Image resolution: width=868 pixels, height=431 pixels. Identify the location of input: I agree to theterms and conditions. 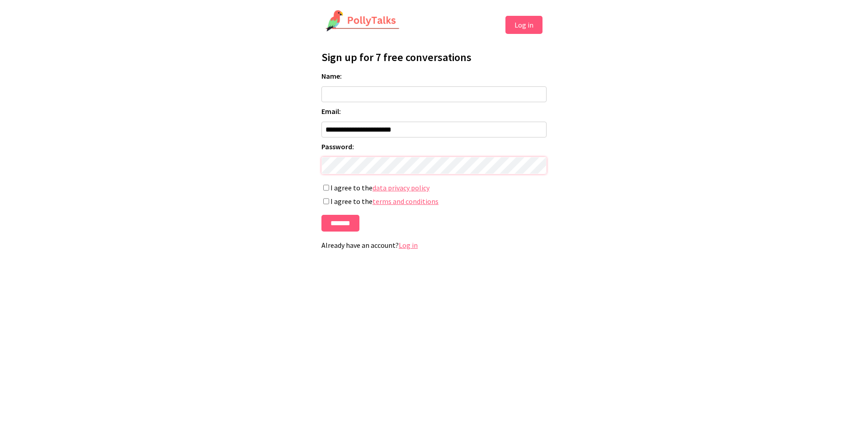
(326, 202).